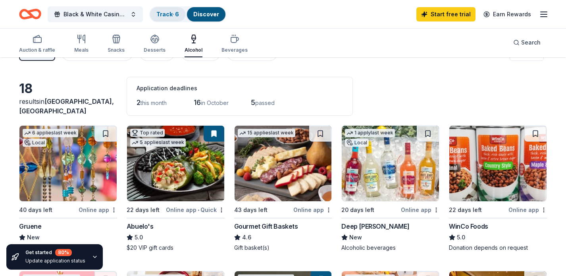 The height and width of the screenshot is (276, 566). Describe the element at coordinates (37, 44) in the screenshot. I see `button: Auction & raffle` at that location.